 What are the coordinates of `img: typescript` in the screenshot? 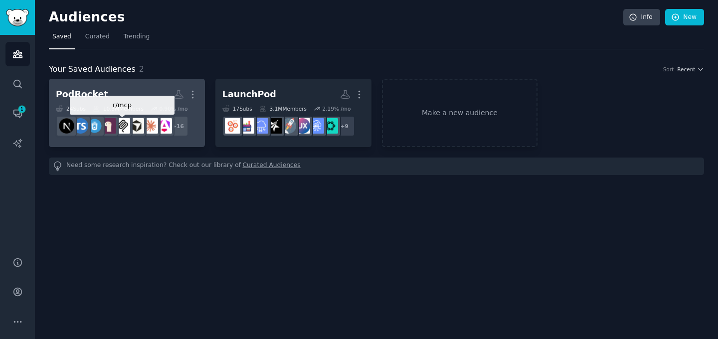 It's located at (80, 126).